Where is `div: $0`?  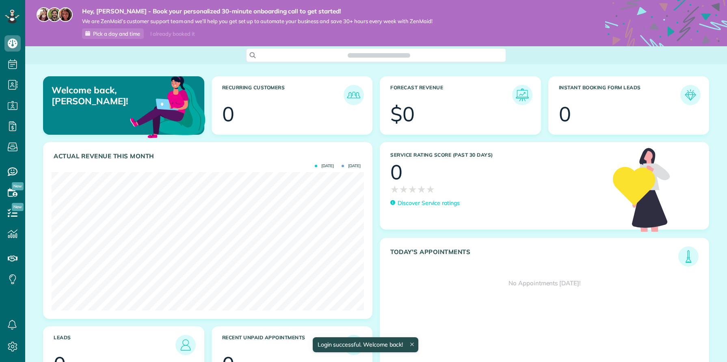 div: $0 is located at coordinates (402, 114).